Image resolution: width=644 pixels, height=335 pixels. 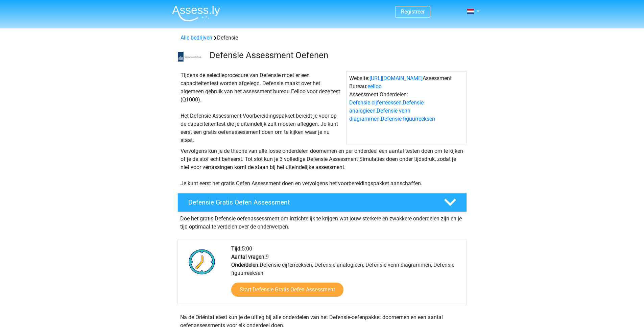 I want to click on div: Defensie, so click(x=322, y=38).